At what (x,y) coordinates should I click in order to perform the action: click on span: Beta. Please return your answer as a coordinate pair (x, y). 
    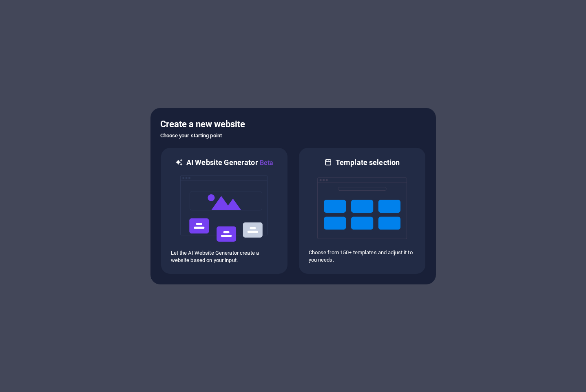
    Looking at the image, I should click on (266, 163).